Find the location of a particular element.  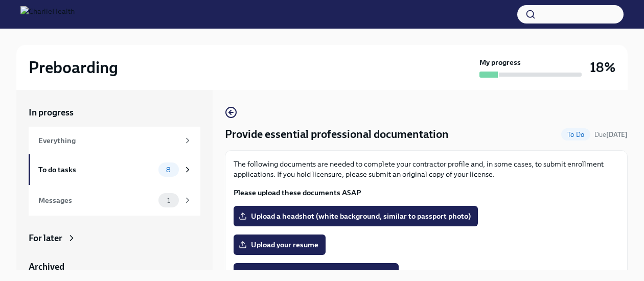

a: For later is located at coordinates (115, 238).